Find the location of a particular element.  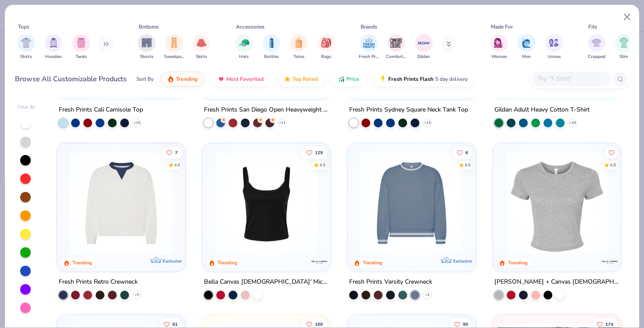

img: Gildan Image is located at coordinates (424, 43).